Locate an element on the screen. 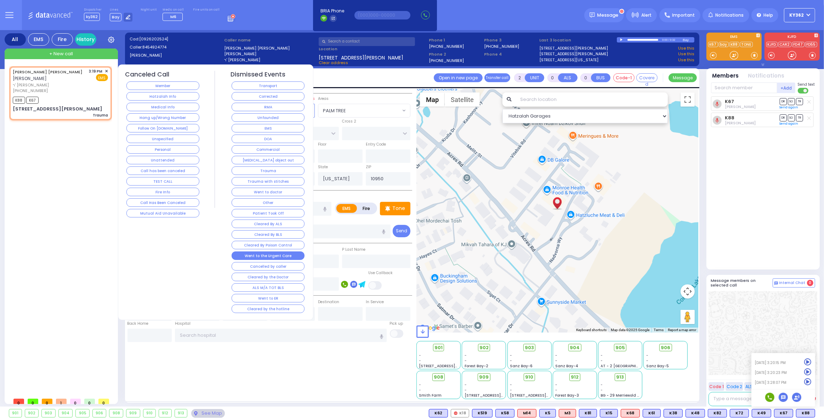 This screenshot has height=420, width=824. span: Smith Farm is located at coordinates (431, 395).